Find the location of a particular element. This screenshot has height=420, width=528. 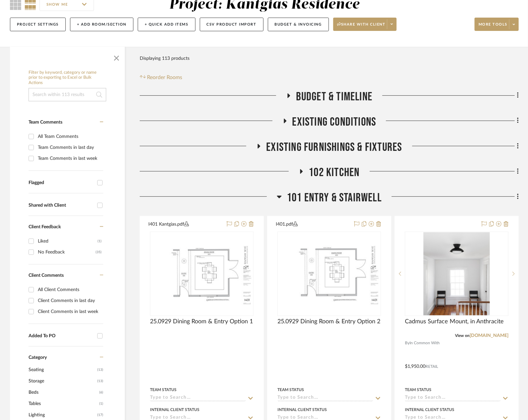

span: In Common With is located at coordinates (425, 342).